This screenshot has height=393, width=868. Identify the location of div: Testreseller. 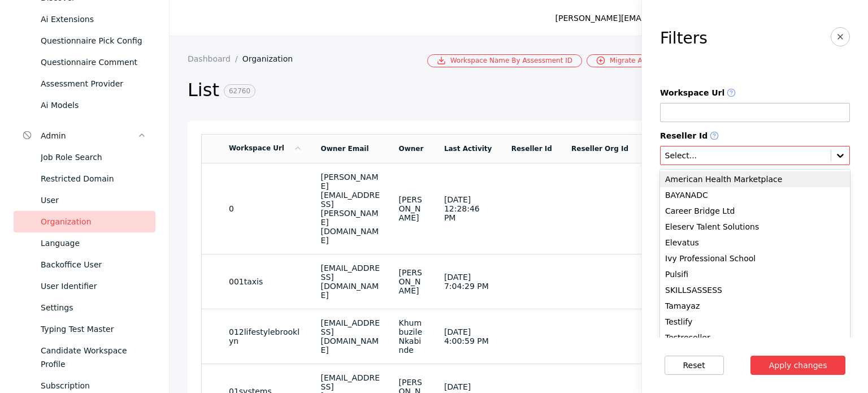
(756, 338).